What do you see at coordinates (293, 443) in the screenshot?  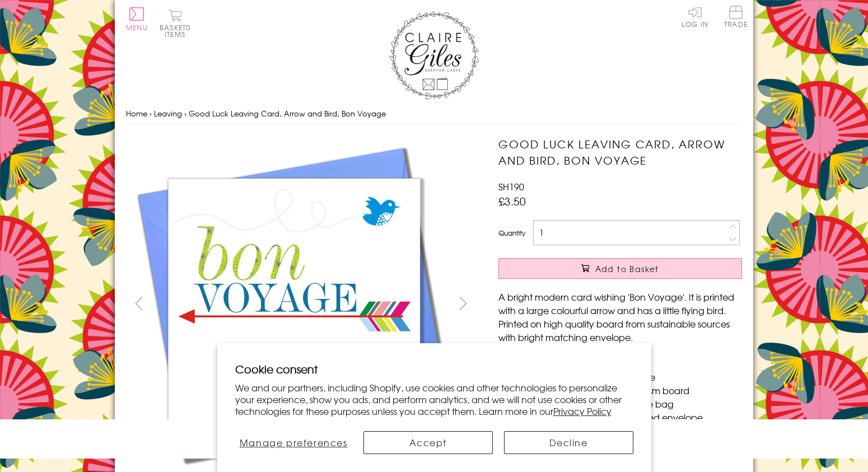 I see `button: Manage preferences` at bounding box center [293, 443].